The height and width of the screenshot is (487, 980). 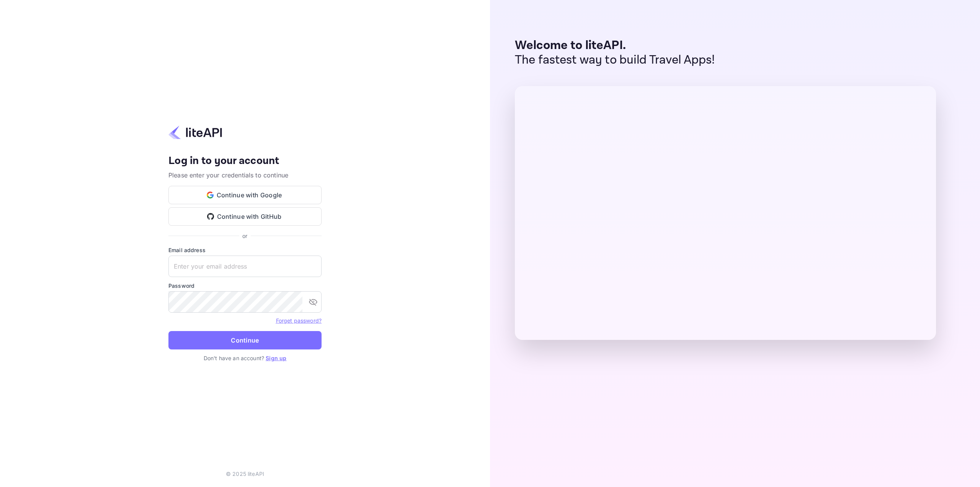 What do you see at coordinates (299, 320) in the screenshot?
I see `a: Forget password?` at bounding box center [299, 320].